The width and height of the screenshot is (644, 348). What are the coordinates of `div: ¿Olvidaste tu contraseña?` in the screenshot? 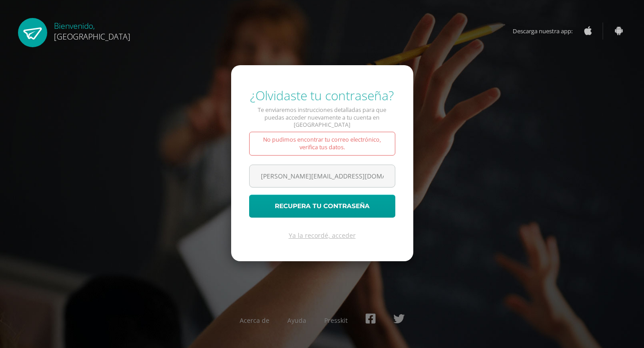 It's located at (322, 96).